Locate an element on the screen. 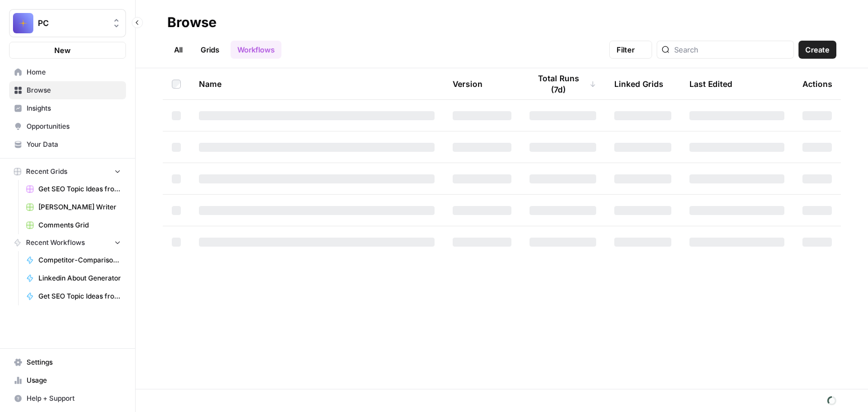 The width and height of the screenshot is (868, 412). span: Usage is located at coordinates (74, 381).